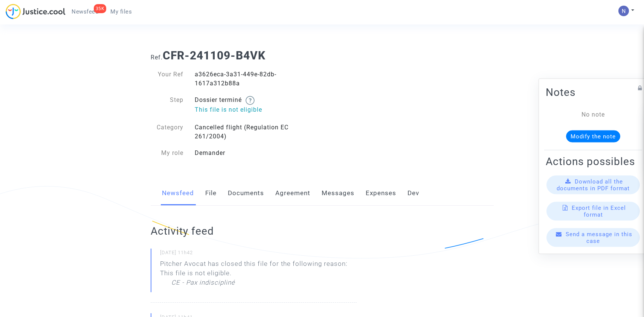 The width and height of the screenshot is (644, 317). What do you see at coordinates (167, 105) in the screenshot?
I see `div: Step` at bounding box center [167, 105].